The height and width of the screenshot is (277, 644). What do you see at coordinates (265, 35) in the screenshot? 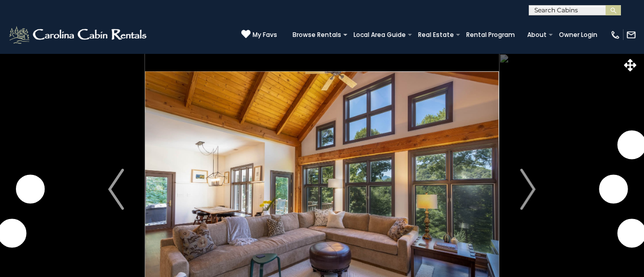
I see `span: My Favs` at bounding box center [265, 35].